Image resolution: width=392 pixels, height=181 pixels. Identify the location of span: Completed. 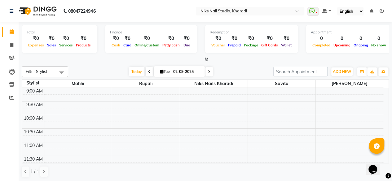
(321, 45).